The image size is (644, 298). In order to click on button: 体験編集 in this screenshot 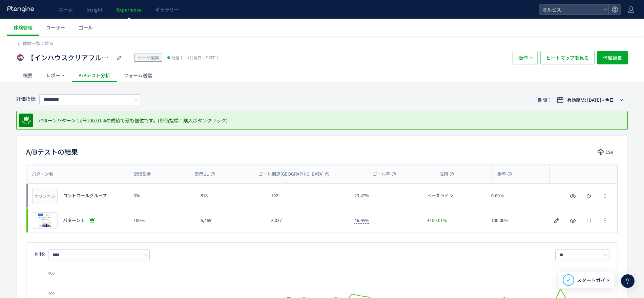, I will do `click(612, 58)`.